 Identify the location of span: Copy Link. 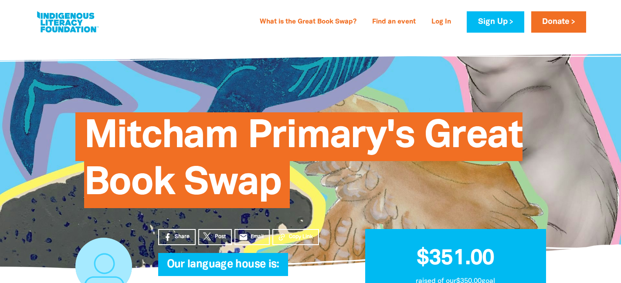
(300, 237).